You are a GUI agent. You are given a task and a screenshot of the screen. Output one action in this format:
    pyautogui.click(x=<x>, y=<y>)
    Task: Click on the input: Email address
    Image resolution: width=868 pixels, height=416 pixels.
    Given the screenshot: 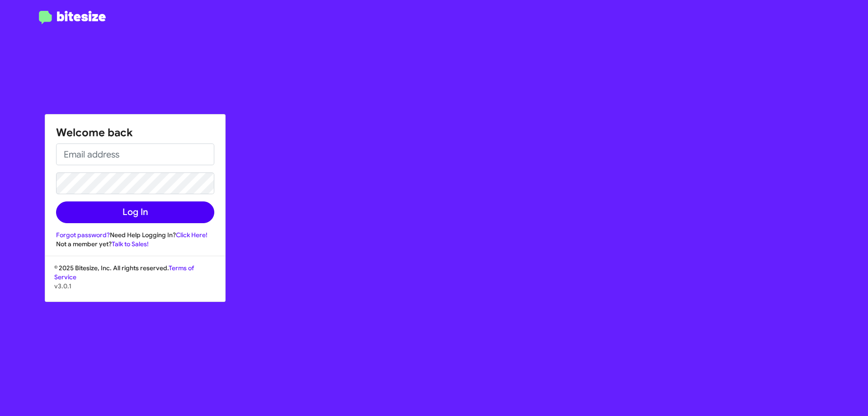 What is the action you would take?
    pyautogui.click(x=135, y=155)
    